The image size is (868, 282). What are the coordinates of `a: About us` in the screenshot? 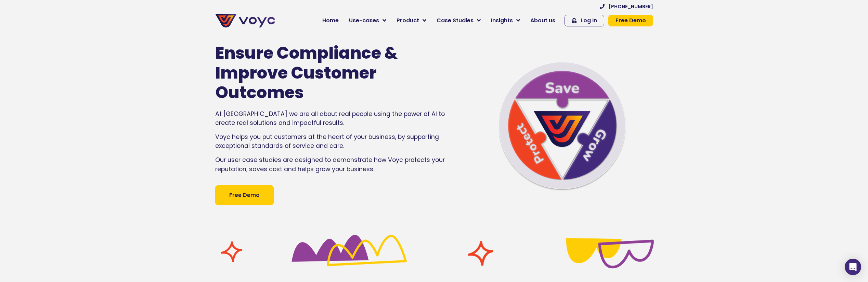 It's located at (543, 21).